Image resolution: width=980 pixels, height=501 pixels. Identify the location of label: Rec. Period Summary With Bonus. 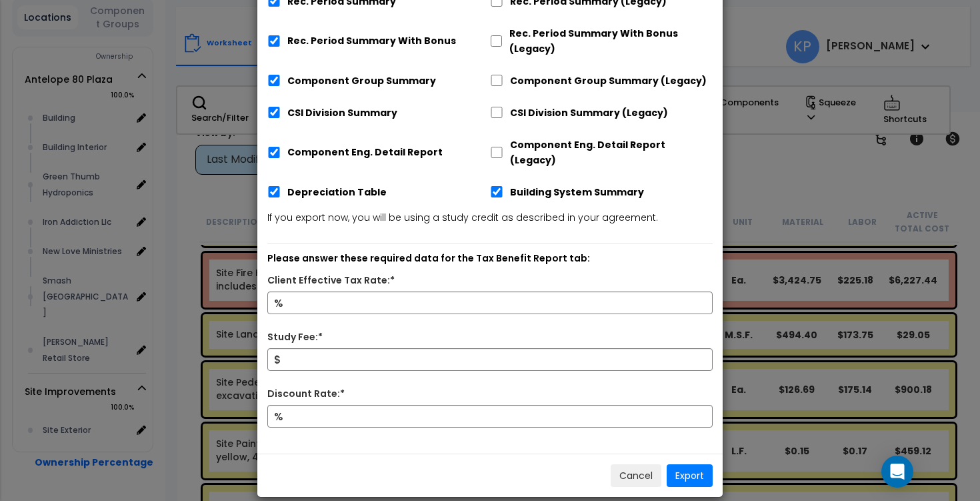
(371, 41).